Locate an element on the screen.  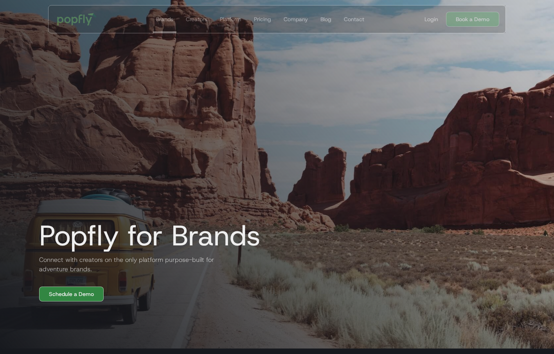
a: Company is located at coordinates (296, 19).